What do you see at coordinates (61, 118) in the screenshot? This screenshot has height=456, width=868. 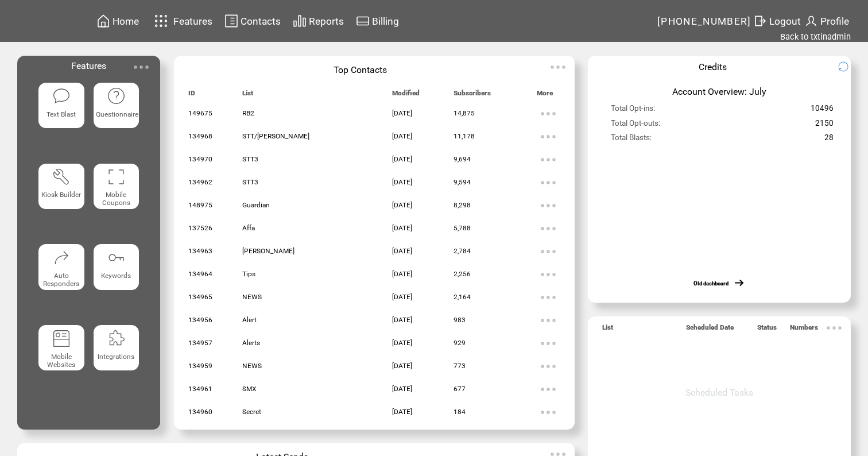 I see `a: Text Blast` at bounding box center [61, 118].